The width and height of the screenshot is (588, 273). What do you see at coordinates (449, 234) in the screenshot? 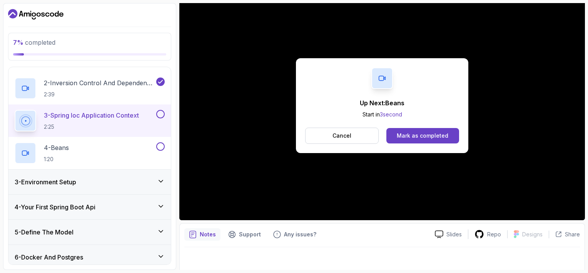
I see `a: Slides` at bounding box center [449, 234].